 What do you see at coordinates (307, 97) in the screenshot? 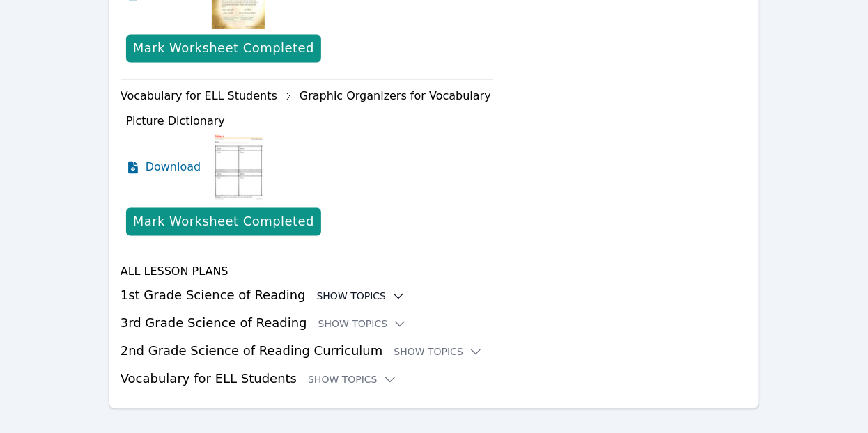
I see `div: Vocabulary for ELL Students Graphic Organizers for Vocabulary` at bounding box center [307, 97].